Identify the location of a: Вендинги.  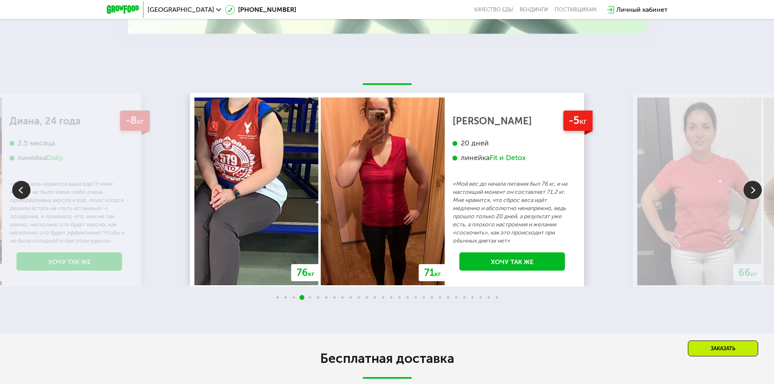
(534, 10).